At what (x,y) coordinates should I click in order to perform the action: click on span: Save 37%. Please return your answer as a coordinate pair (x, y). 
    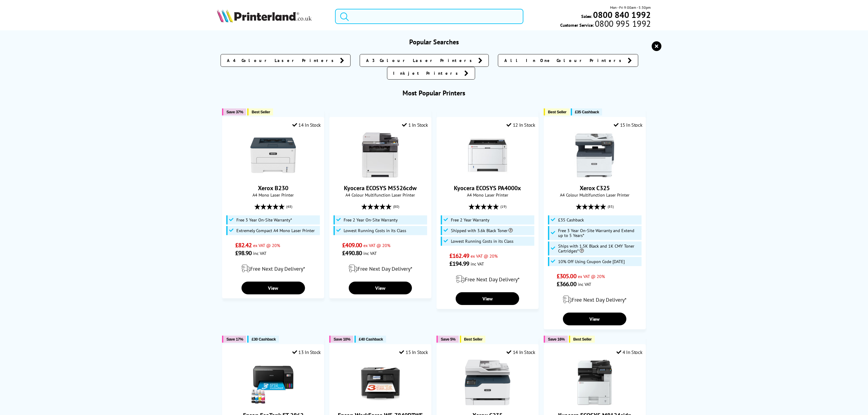
    Looking at the image, I should click on (235, 112).